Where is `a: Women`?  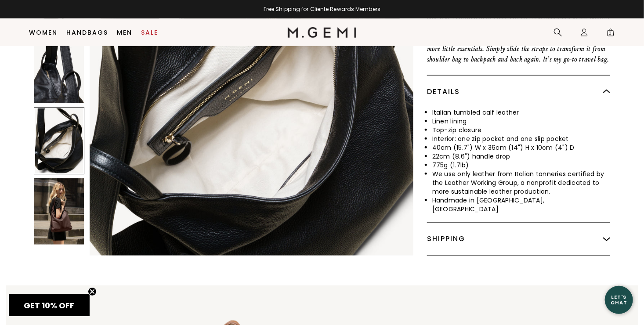
a: Women is located at coordinates (44, 32).